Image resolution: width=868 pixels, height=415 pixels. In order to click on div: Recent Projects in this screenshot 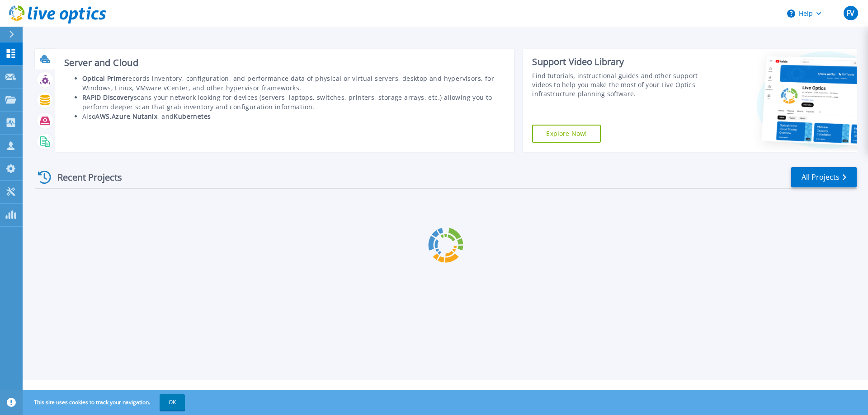, I will do `click(85, 177)`.